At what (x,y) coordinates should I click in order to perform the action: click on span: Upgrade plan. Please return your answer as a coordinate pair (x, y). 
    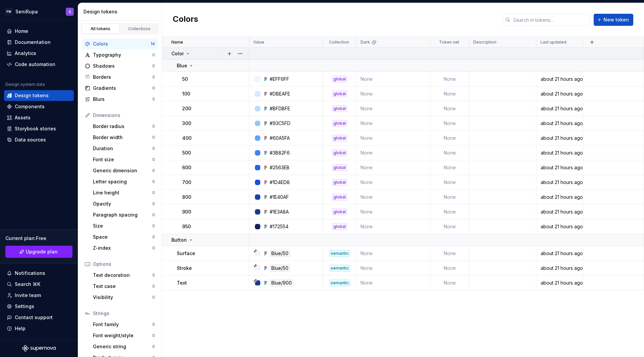
    Looking at the image, I should click on (42, 252).